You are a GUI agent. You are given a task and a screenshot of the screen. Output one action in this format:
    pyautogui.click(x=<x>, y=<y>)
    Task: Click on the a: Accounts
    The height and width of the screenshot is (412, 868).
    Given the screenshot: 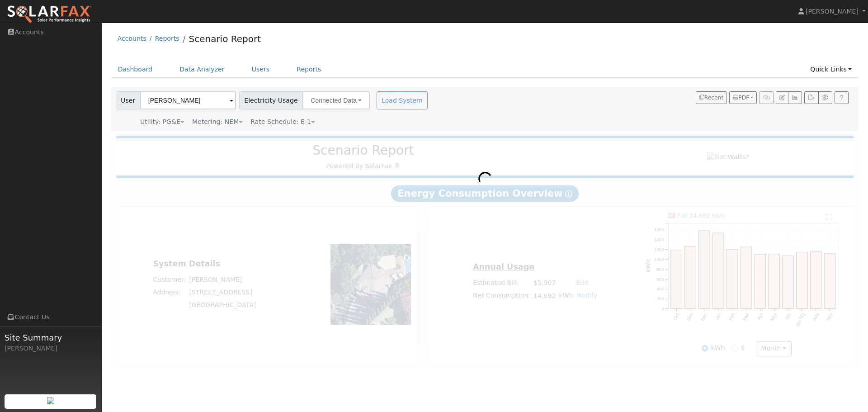 What is the action you would take?
    pyautogui.click(x=132, y=38)
    